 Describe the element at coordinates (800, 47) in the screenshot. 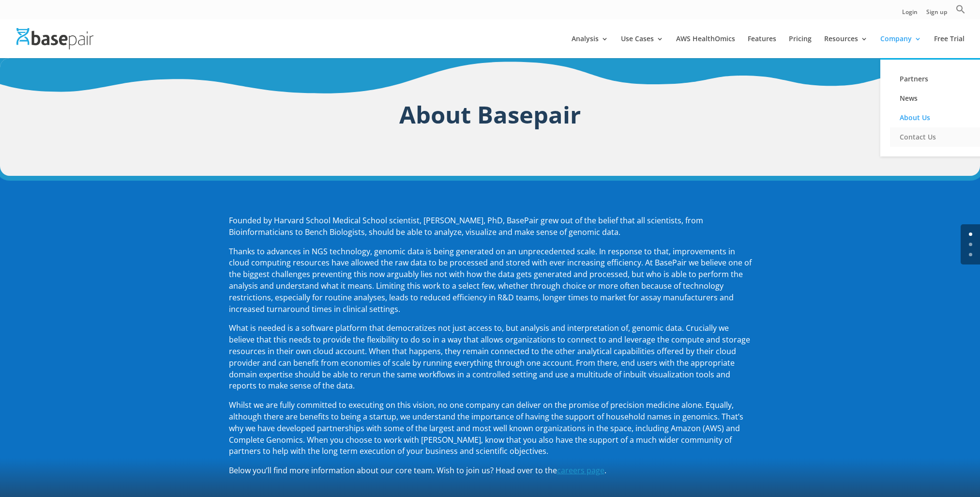

I see `a: Pricing` at that location.